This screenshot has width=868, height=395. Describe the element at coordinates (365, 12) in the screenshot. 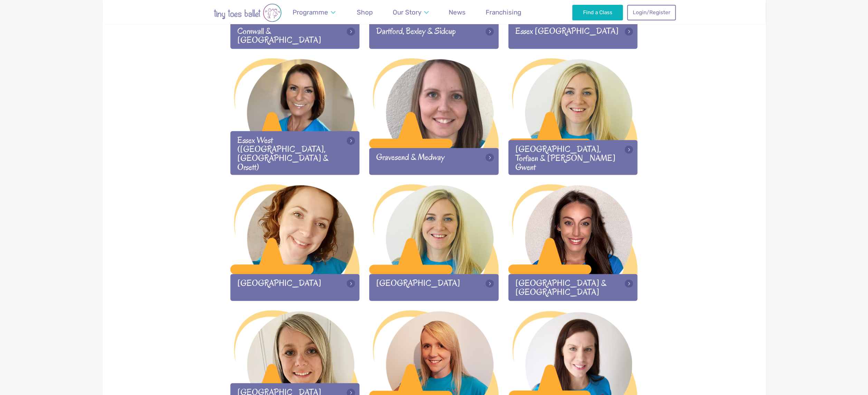

I see `a: Shop` at that location.